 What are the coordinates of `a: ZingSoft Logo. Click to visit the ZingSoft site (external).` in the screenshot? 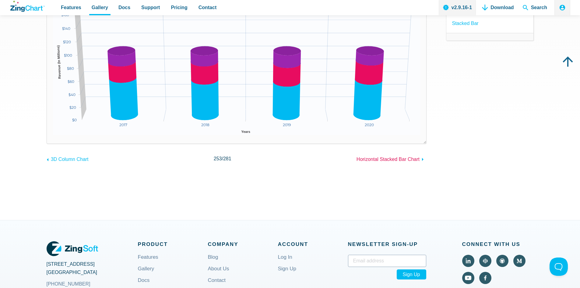 It's located at (72, 248).